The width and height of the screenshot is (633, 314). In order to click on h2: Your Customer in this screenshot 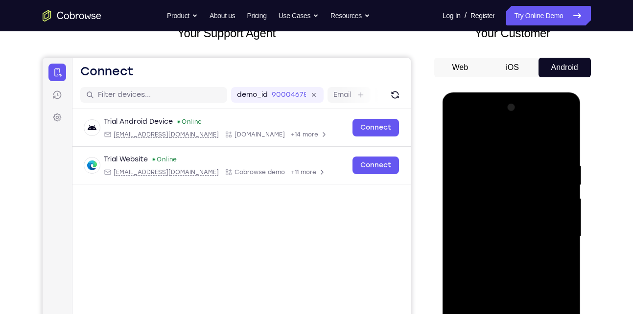, I will do `click(513, 33)`.